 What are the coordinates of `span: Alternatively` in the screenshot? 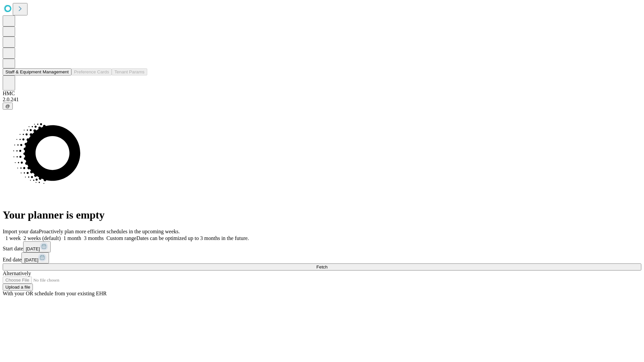 It's located at (17, 273).